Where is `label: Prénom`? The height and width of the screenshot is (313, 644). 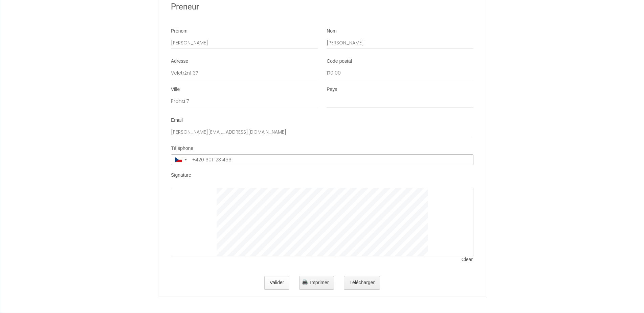 label: Prénom is located at coordinates (179, 31).